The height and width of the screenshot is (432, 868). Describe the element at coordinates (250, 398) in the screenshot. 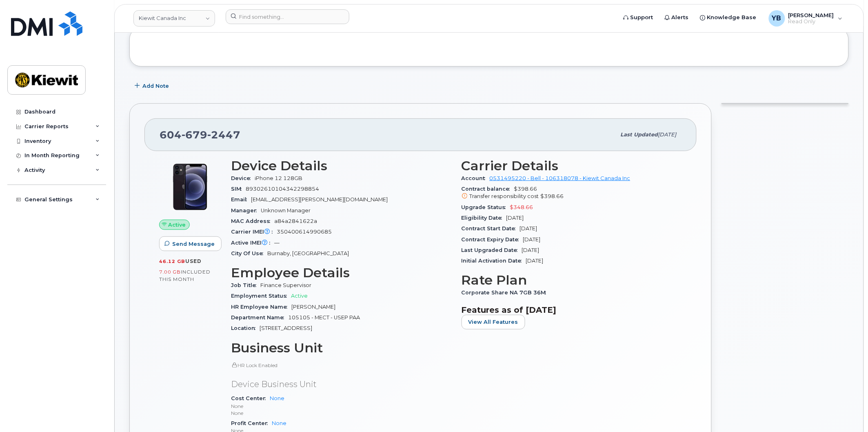

I see `span: Cost Center` at that location.